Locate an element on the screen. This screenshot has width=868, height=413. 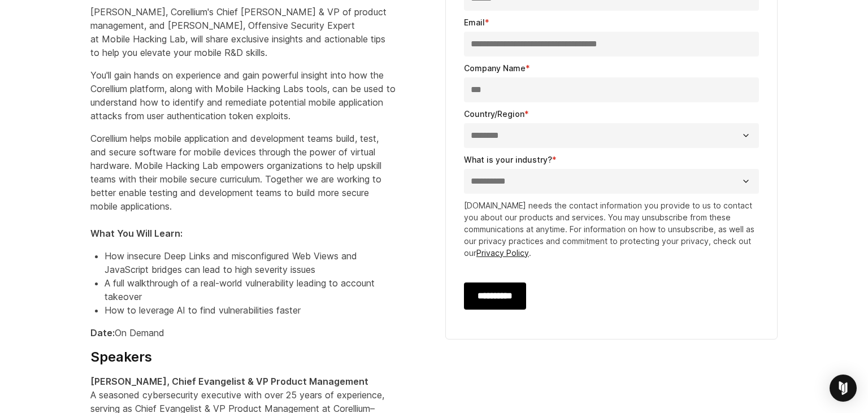
strong: What You Will Learn: is located at coordinates (136, 233).